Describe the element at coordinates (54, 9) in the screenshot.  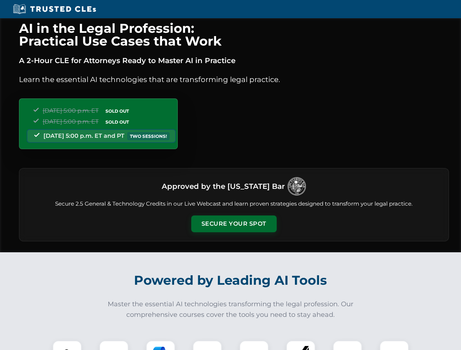
I see `img: Trusted CLEs` at that location.